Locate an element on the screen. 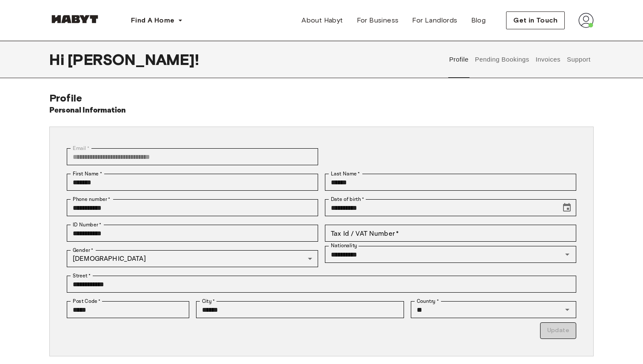 This screenshot has width=643, height=364. label: Street is located at coordinates (82, 276).